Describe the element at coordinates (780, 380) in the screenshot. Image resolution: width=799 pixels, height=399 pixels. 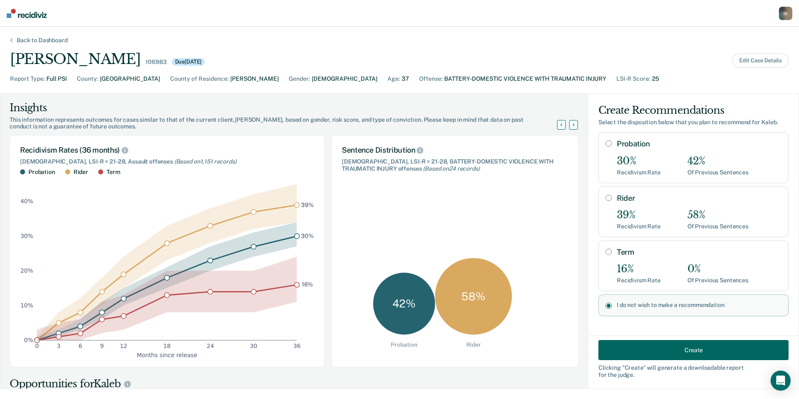
I see `div: Open Intercom Messenger` at that location.